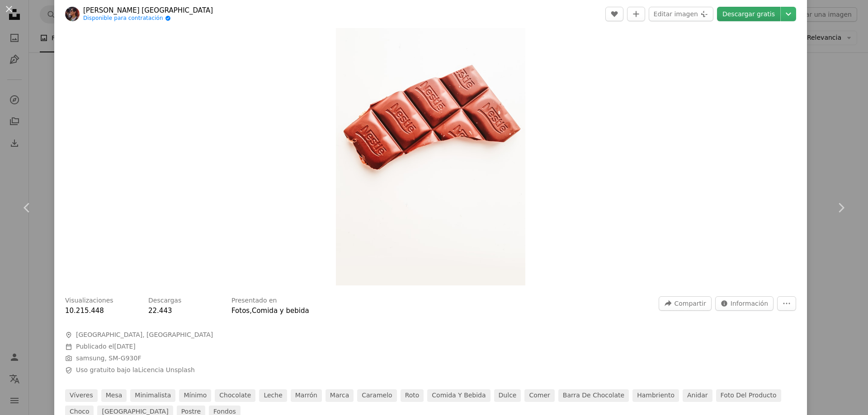 The width and height of the screenshot is (868, 415). Describe the element at coordinates (615, 14) in the screenshot. I see `button: Me gusta` at that location.